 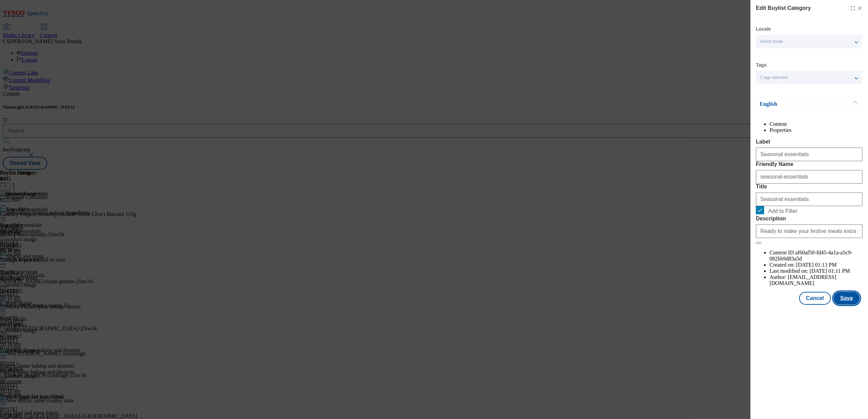 What do you see at coordinates (809, 219) in the screenshot?
I see `label: Description` at bounding box center [809, 219].